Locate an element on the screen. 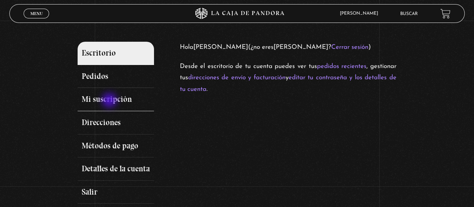  a: Buscar is located at coordinates (409, 14).